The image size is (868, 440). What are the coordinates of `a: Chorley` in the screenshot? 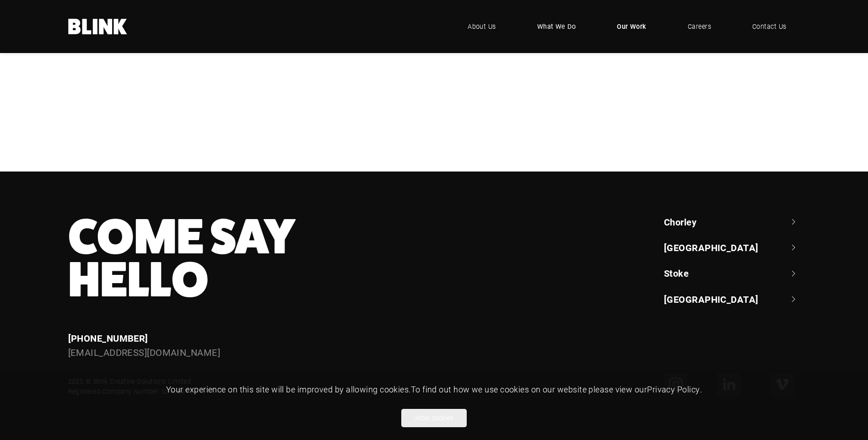 It's located at (732, 222).